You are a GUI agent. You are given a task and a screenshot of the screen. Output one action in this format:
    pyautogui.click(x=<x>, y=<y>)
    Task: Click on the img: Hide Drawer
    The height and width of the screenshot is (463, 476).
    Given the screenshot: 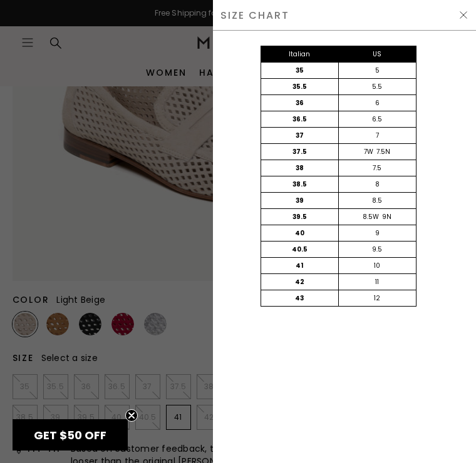 What is the action you would take?
    pyautogui.click(x=463, y=15)
    